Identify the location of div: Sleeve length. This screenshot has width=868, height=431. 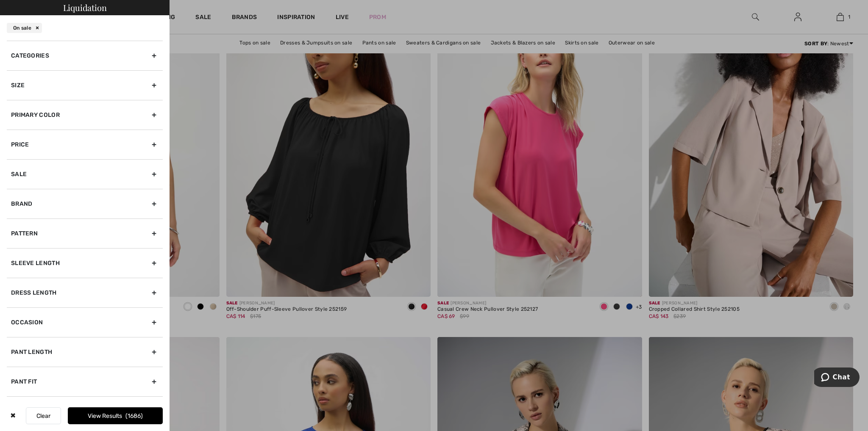
(85, 263).